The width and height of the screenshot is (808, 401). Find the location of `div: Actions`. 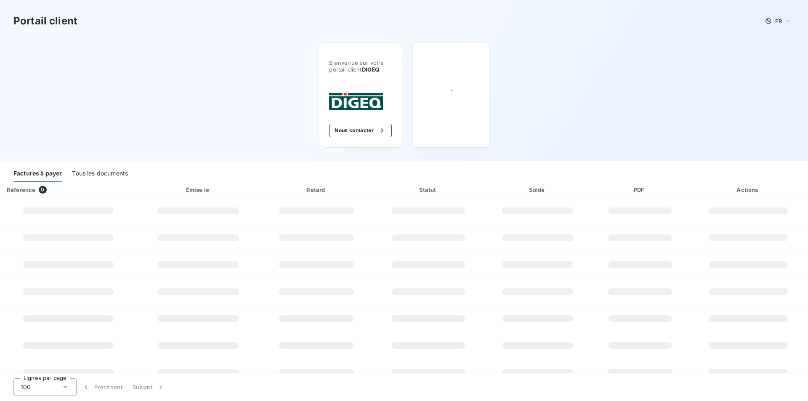

div: Actions is located at coordinates (748, 190).